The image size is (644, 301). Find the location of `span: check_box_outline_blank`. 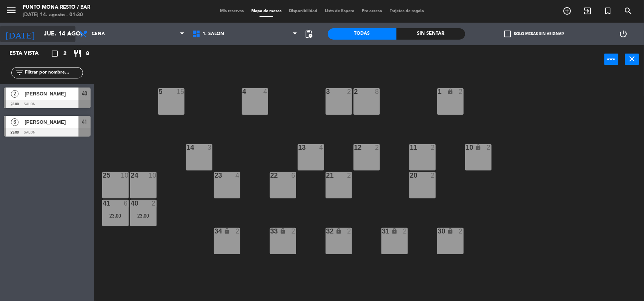

span: check_box_outline_blank is located at coordinates (507, 34).